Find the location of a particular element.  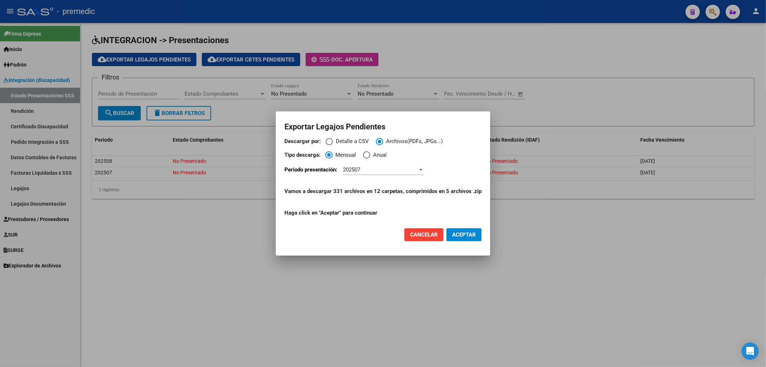

span: ACEPTAR is located at coordinates (464, 235).